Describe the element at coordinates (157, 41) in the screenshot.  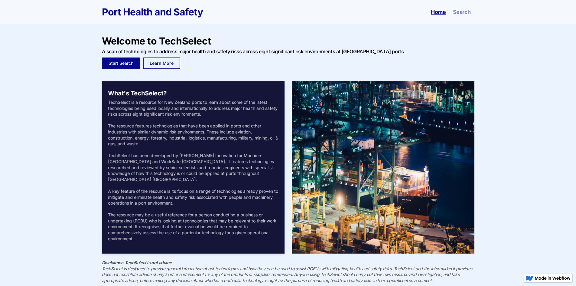
I see `strong: Welcome to TechSelect` at that location.